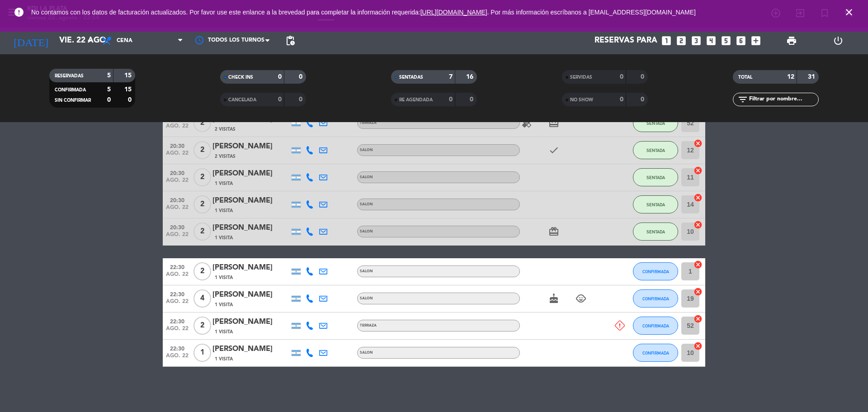  I want to click on span: 4, so click(202, 299).